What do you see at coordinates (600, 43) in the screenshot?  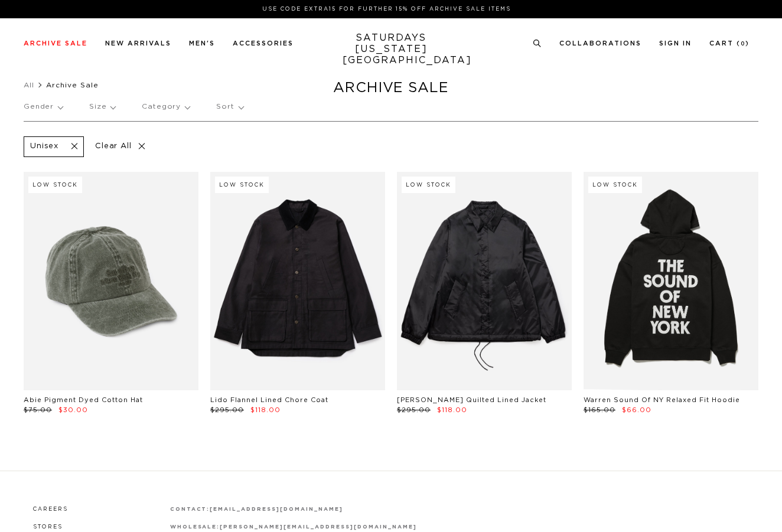 I see `a: Collaborations` at bounding box center [600, 43].